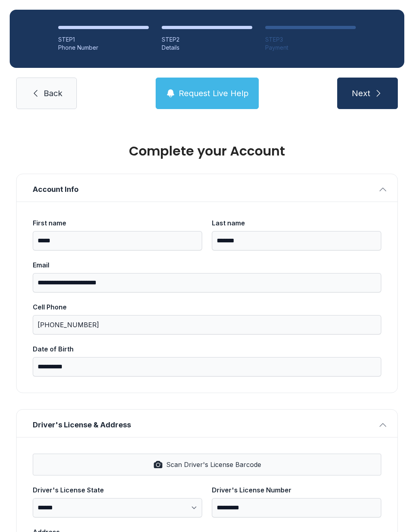  I want to click on span: Scan Driver's License Barcode, so click(214, 464).